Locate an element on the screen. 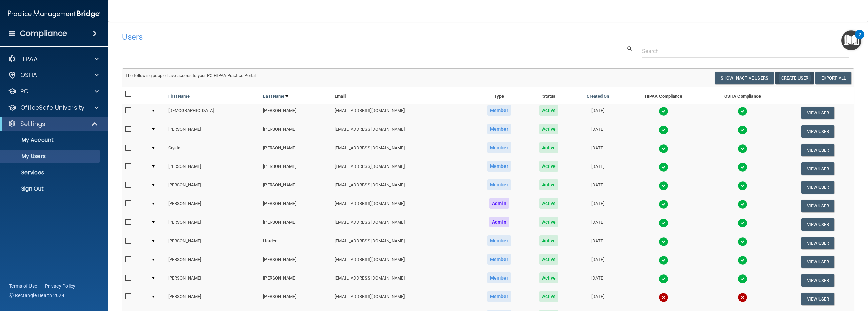  th: HIPAA Compliance is located at coordinates (663, 96).